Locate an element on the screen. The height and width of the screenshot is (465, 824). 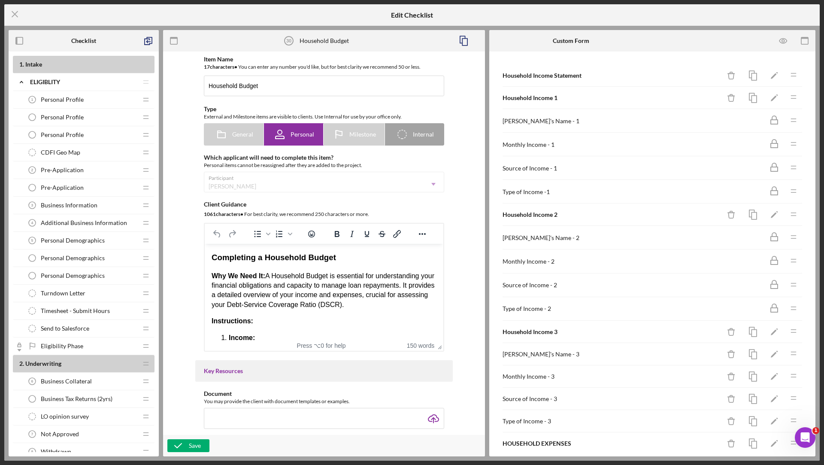
div: Item Name is located at coordinates (324, 59).